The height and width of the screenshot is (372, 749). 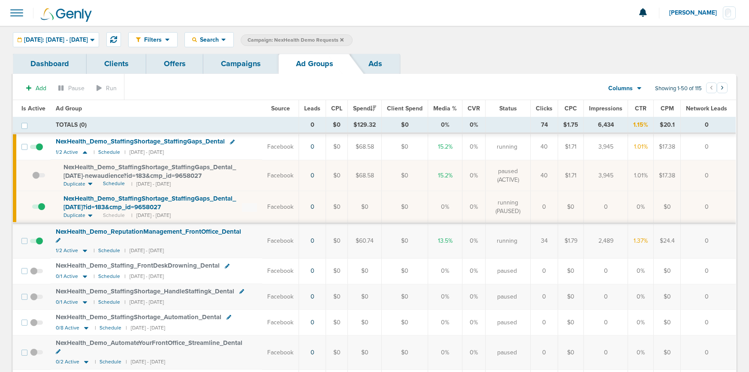 I want to click on td: $1.75, so click(x=571, y=125).